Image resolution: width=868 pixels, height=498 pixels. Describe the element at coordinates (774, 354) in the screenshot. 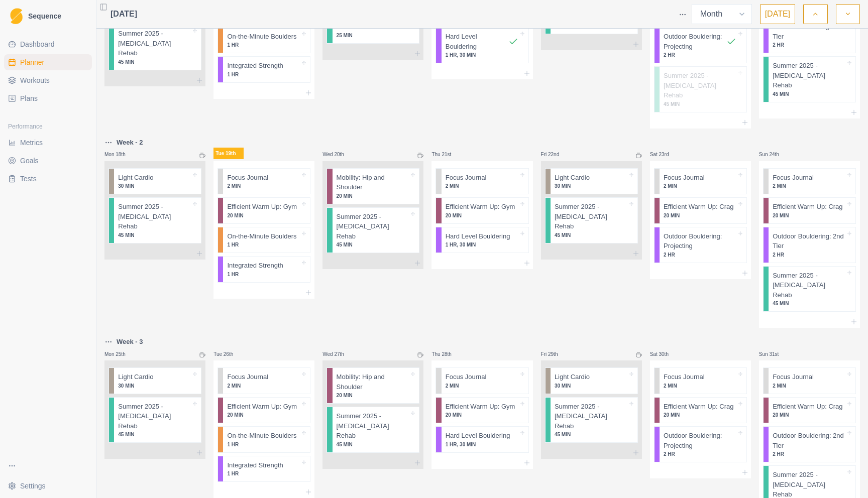

I see `p: Sun 31st` at that location.